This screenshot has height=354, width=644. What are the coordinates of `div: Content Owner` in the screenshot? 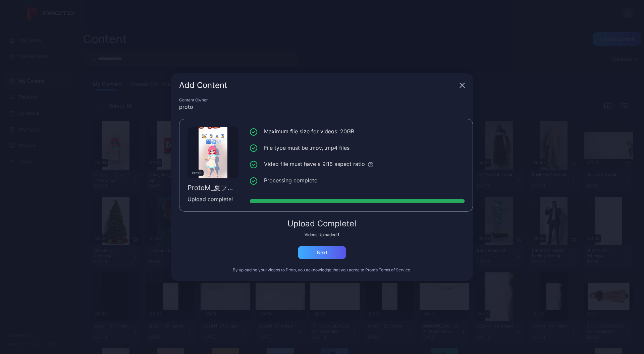 It's located at (322, 100).